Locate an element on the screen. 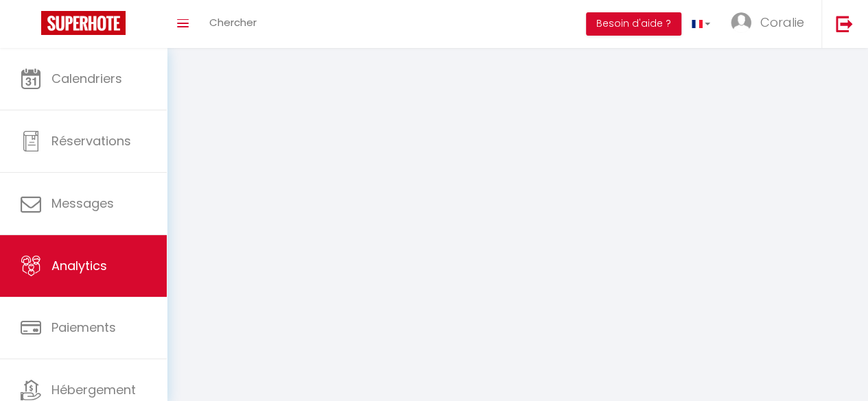  button: Besoin d'aide ? is located at coordinates (633, 24).